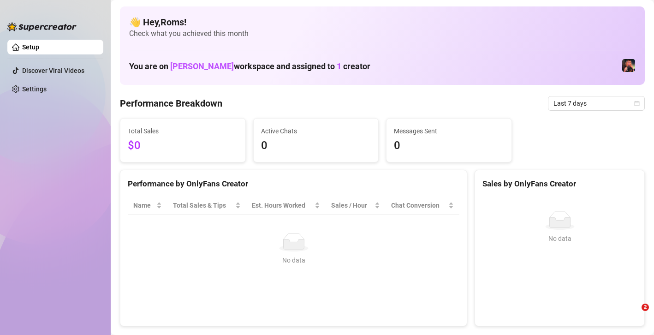 This screenshot has height=335, width=654. Describe the element at coordinates (171, 103) in the screenshot. I see `h4: Performance Breakdown` at that location.